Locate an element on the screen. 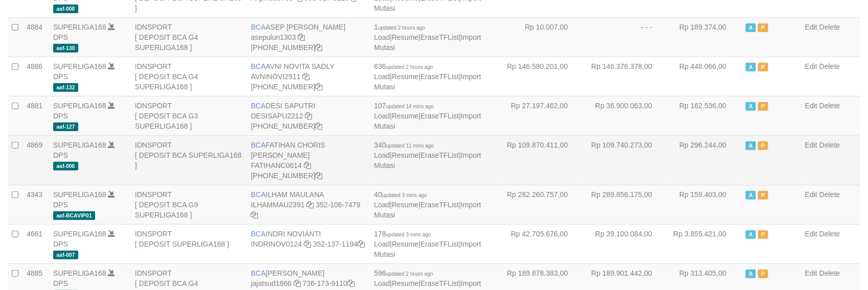 The width and height of the screenshot is (868, 290). a: ILHAMMAU2391 is located at coordinates (278, 205).